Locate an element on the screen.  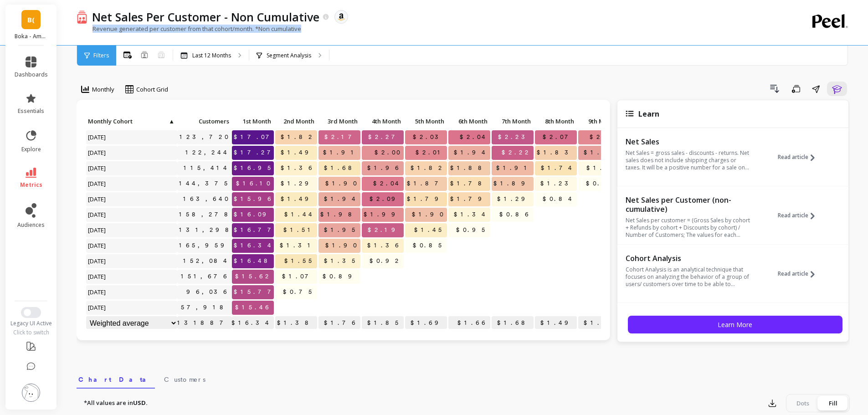
span: $16.77 is located at coordinates (256, 230).